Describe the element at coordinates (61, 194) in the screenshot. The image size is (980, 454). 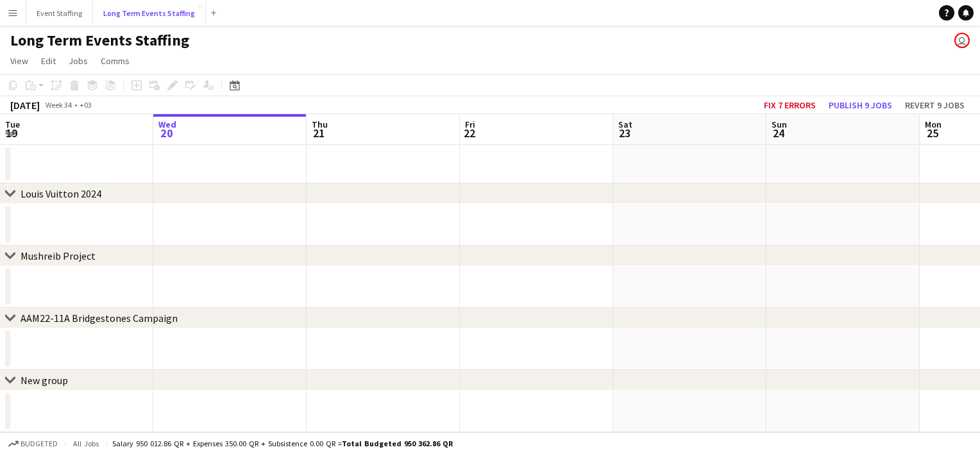
I see `div: Louis Vuitton 2024` at that location.